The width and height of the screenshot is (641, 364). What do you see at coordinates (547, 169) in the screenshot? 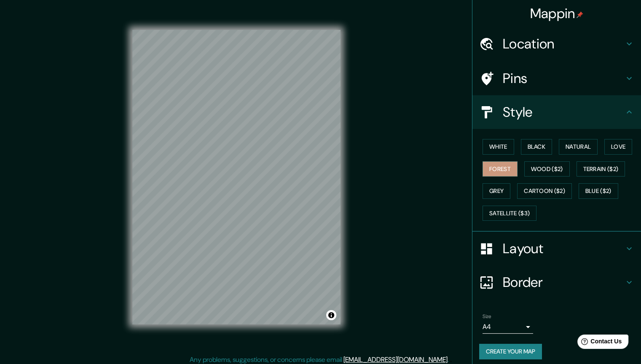
I see `button: Wood ($2)` at bounding box center [547, 169].